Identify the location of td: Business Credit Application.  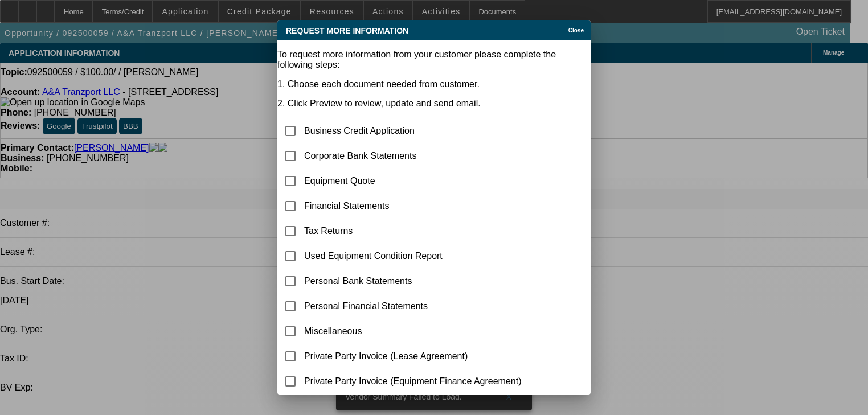
(413, 131).